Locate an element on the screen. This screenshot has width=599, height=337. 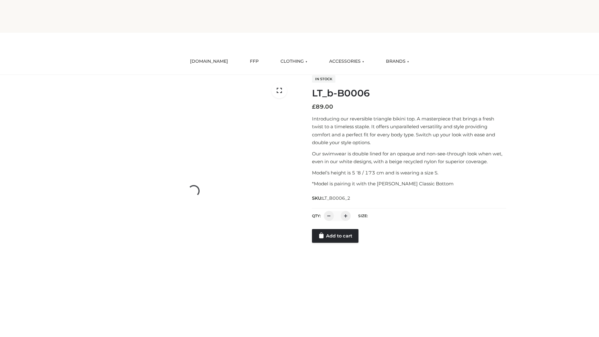
a: BRANDS is located at coordinates (397, 61).